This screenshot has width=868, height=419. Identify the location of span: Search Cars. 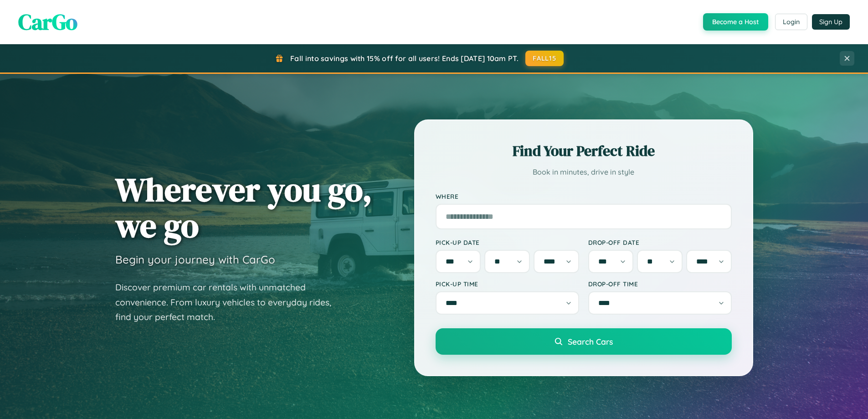
(590, 341).